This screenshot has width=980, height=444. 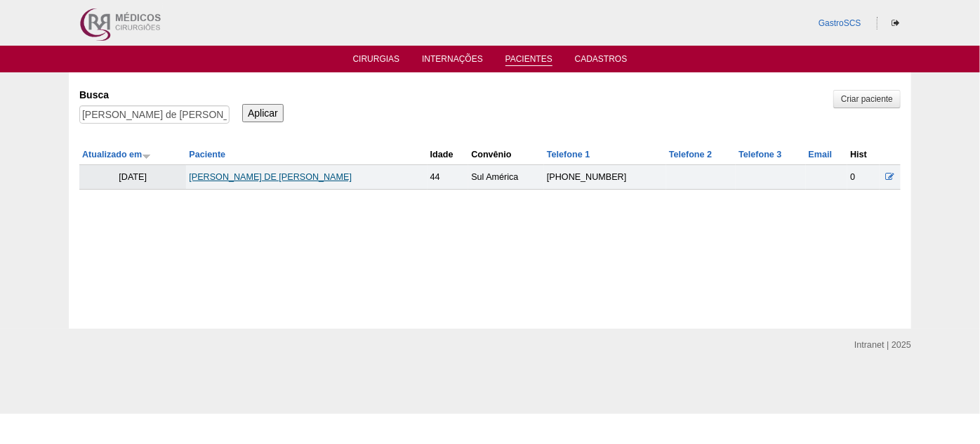 What do you see at coordinates (154, 95) in the screenshot?
I see `label: Busca` at bounding box center [154, 95].